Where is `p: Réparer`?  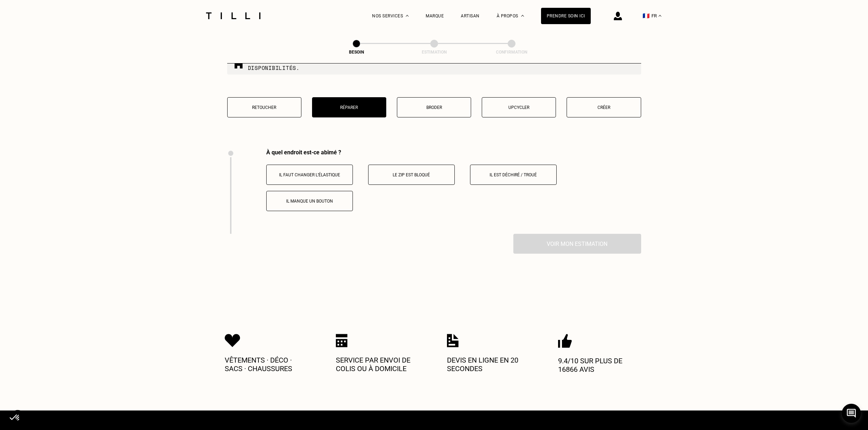 p: Réparer is located at coordinates (349, 108).